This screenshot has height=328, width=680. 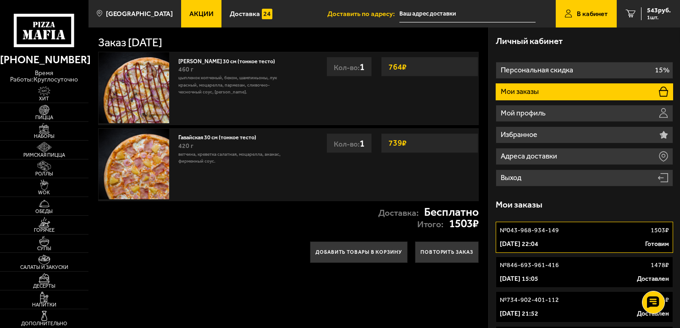 What do you see at coordinates (231, 85) in the screenshot?
I see `p: цыпленок копченый, бекон, шампиньоны, лук красный, моцарелла, пармезан, сливочно-чесночный соус, ...` at bounding box center [231, 85].